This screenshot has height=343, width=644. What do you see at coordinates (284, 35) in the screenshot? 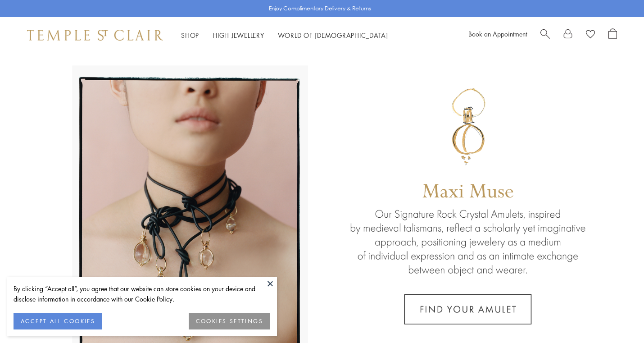
I see `nav: Main navigation` at bounding box center [284, 35].